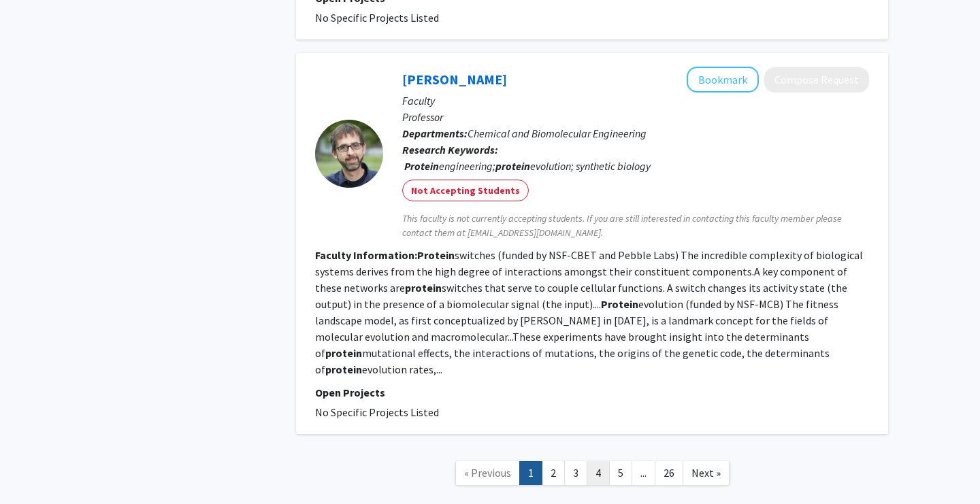 This screenshot has width=980, height=504. Describe the element at coordinates (592, 474) in the screenshot. I see `nav: Page navigation` at that location.